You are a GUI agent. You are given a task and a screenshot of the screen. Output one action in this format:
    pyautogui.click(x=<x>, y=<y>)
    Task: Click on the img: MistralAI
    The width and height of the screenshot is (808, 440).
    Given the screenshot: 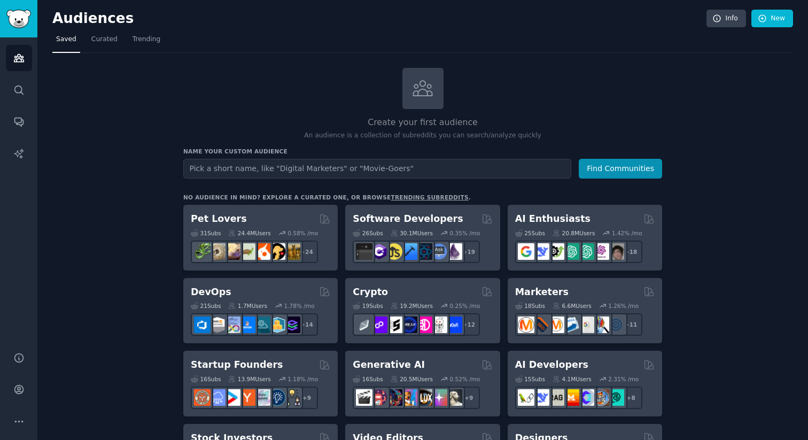 What is the action you would take?
    pyautogui.click(x=570, y=397)
    